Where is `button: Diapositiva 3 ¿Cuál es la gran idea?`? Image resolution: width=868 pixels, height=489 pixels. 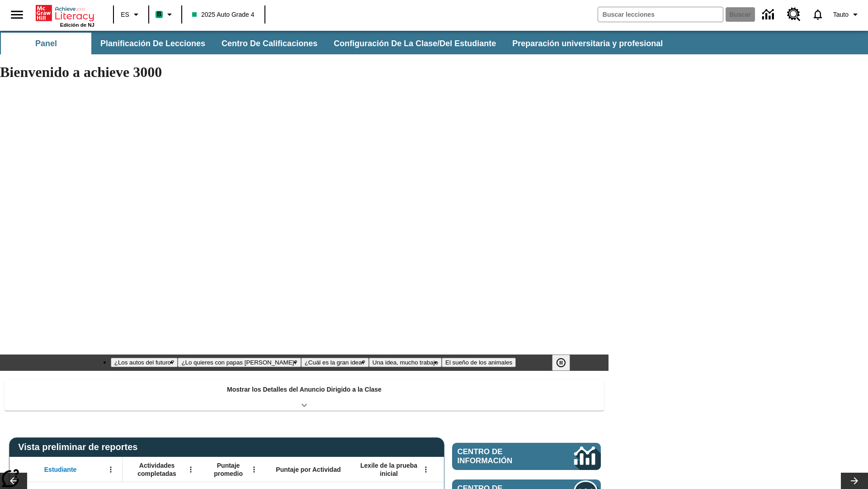
button: Diapositiva 3 ¿Cuál es la gran idea? is located at coordinates (335, 362).